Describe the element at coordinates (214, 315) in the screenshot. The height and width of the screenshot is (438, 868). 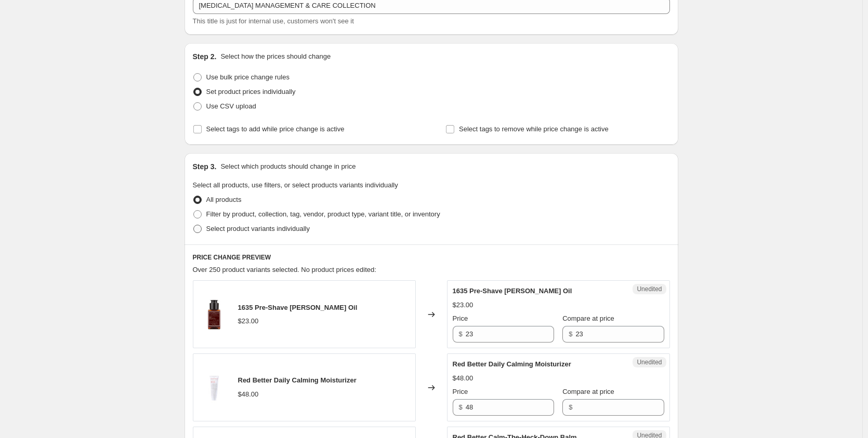
I see `img: 1635-PreShaveOIL-30mL-nondruglabel-RGB-1200x1200-20170731_80x.jpg` at that location.